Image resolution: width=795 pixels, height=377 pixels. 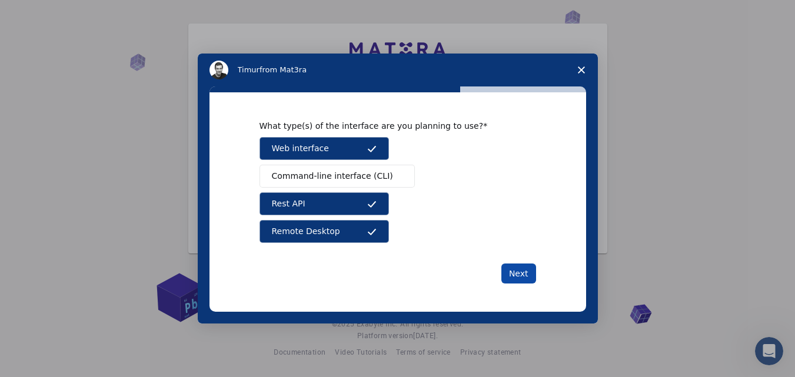 What do you see at coordinates (324, 204) in the screenshot?
I see `button: Rest API` at bounding box center [324, 204].